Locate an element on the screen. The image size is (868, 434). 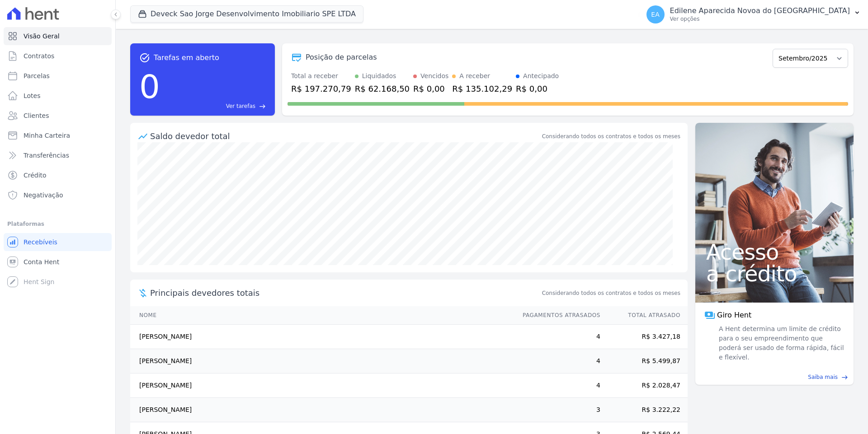
td: R$ 2.028,47 is located at coordinates (644, 386).